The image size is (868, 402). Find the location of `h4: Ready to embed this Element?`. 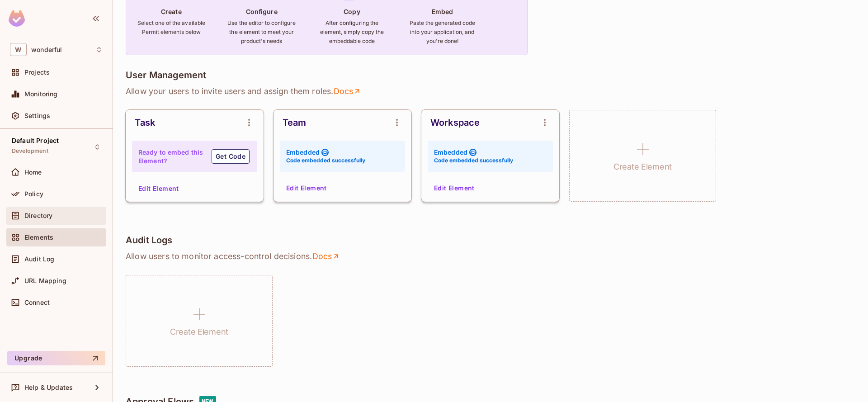

h4: Ready to embed this Element? is located at coordinates (171, 157).